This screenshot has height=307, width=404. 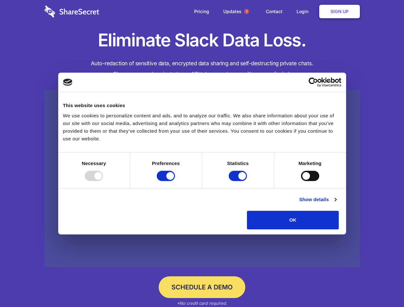 I want to click on strong: Statistics, so click(x=238, y=163).